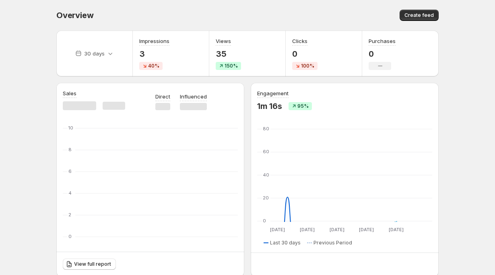  Describe the element at coordinates (71, 128) in the screenshot. I see `text: 10` at that location.